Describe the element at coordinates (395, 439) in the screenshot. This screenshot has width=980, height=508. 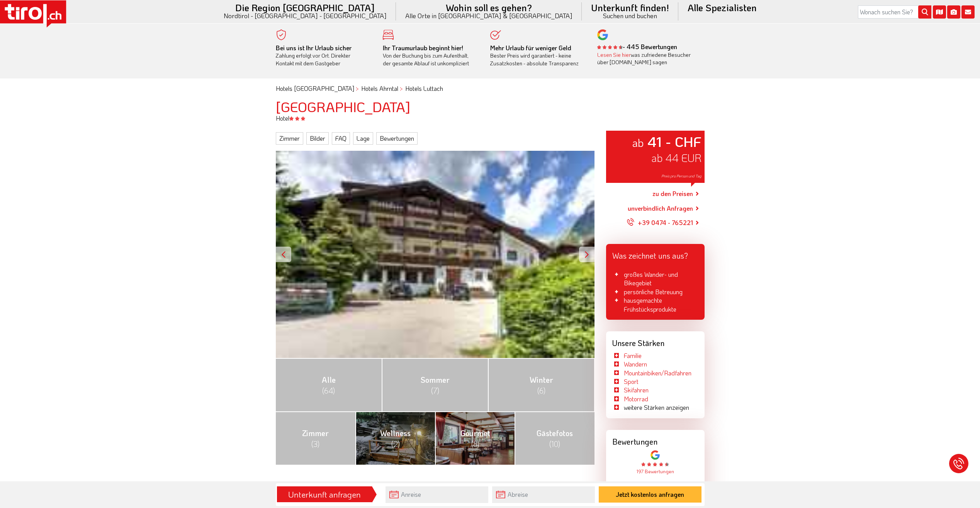
I see `a: Wellness (2)` at that location.